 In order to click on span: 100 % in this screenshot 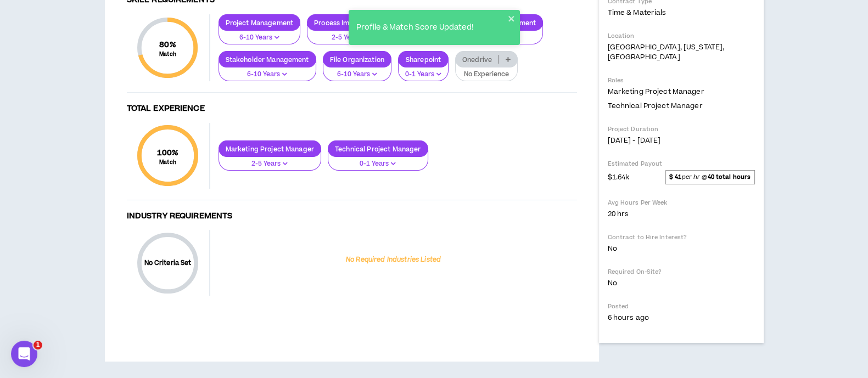, I will do `click(168, 153)`.